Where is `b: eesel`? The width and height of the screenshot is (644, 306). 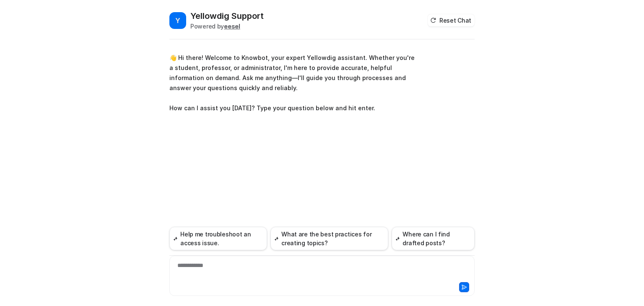 b: eesel is located at coordinates (232, 26).